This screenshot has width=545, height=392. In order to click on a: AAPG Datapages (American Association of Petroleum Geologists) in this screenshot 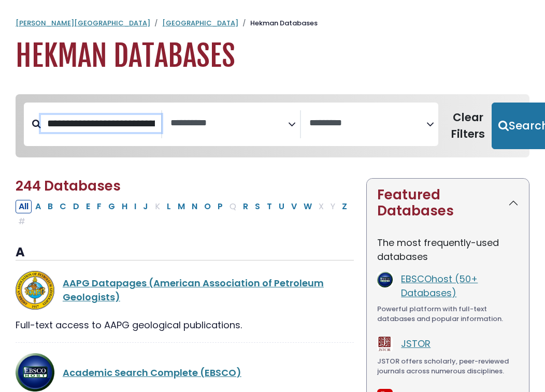, I will do `click(193, 291)`.